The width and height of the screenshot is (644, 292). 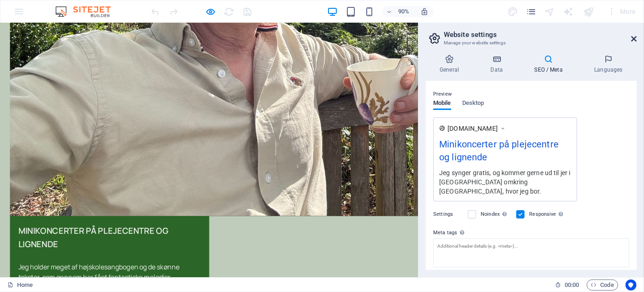 What do you see at coordinates (495, 214) in the screenshot?
I see `label: Noindex` at bounding box center [495, 214].